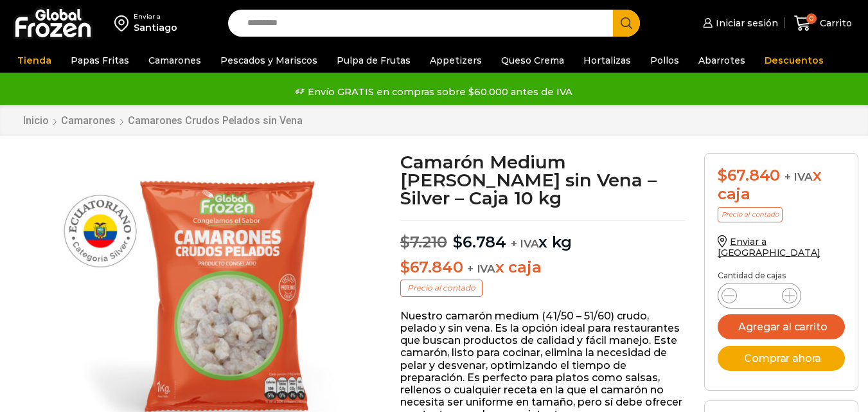  I want to click on button: Comprar ahora, so click(781, 358).